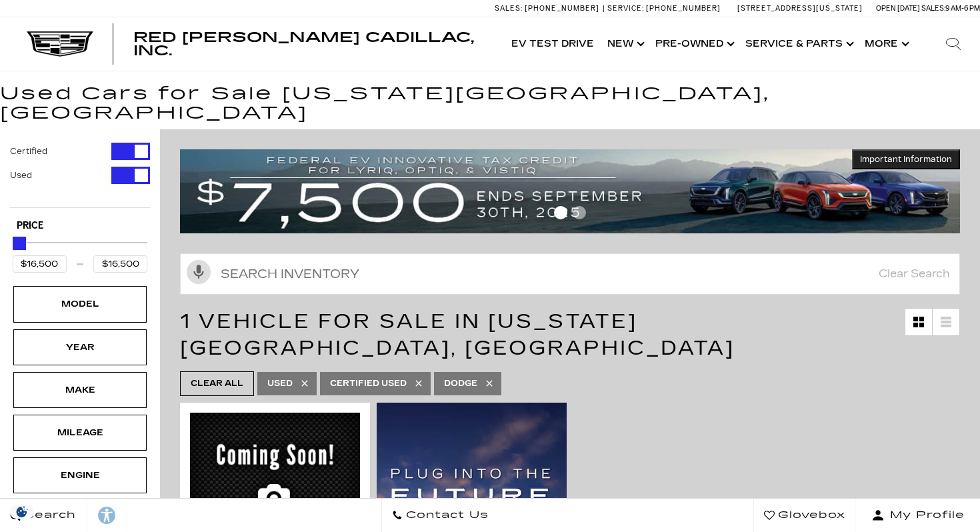  What do you see at coordinates (805, 515) in the screenshot?
I see `a: Glovebox` at bounding box center [805, 515].